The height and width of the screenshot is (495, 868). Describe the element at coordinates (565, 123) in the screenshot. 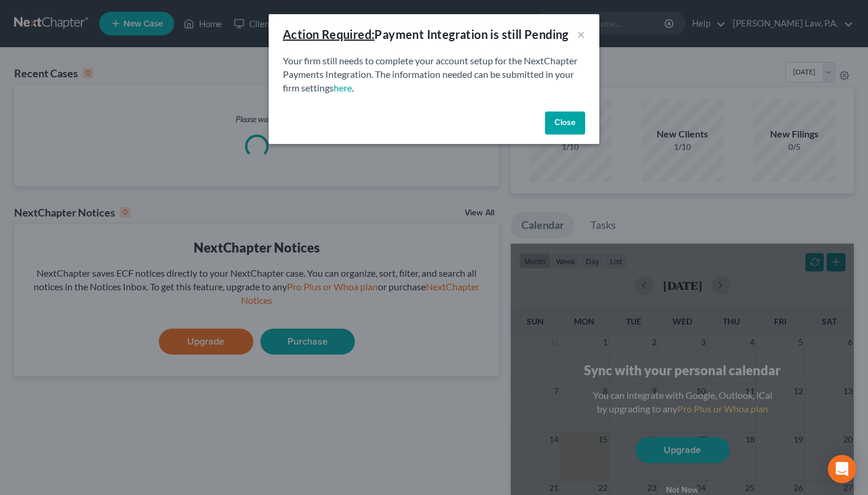

I see `button: Close` at that location.